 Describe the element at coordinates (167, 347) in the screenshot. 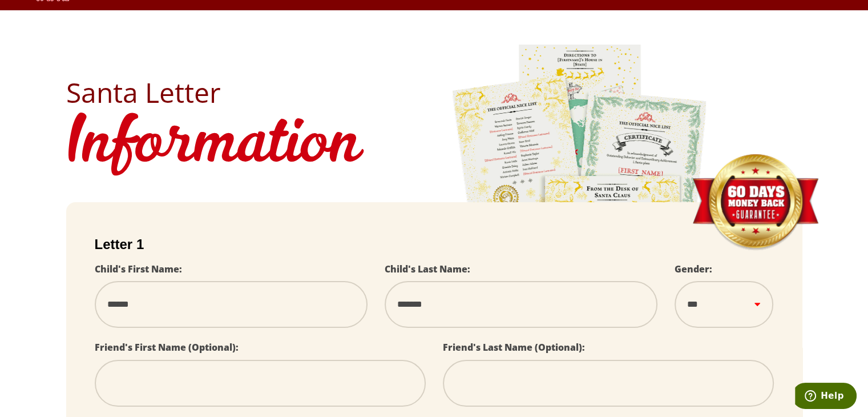

I see `label: Friend's First Name (Optional):` at that location.